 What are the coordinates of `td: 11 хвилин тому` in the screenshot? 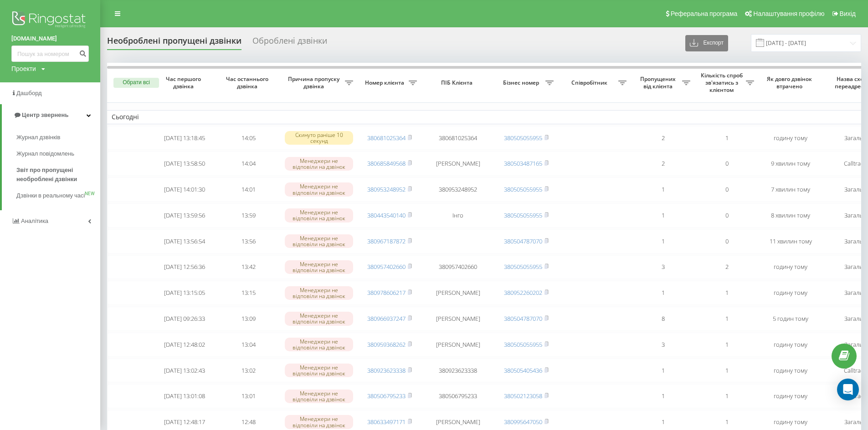 It's located at (791, 241).